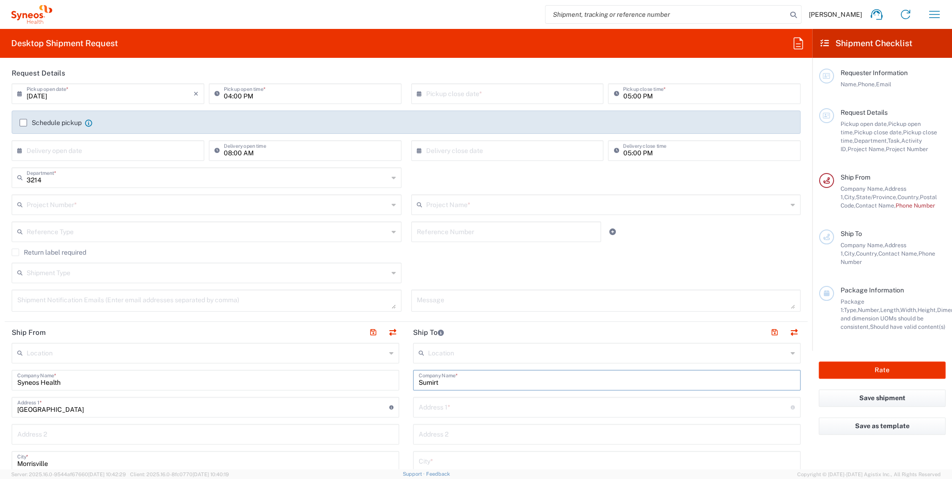  I want to click on span: Pickup close date,, so click(878, 132).